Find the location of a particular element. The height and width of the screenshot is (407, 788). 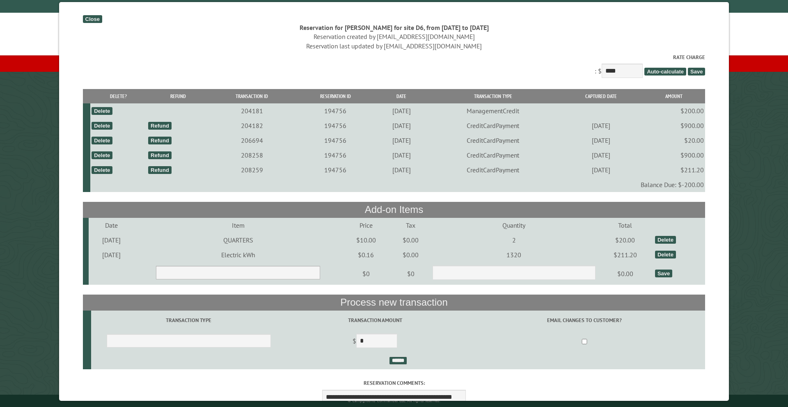

td: Balance Due: $-200.00 is located at coordinates (398, 185).